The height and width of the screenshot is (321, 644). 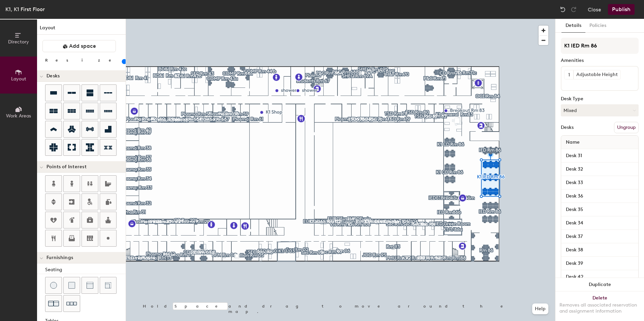 I want to click on button: Stool, so click(x=53, y=285).